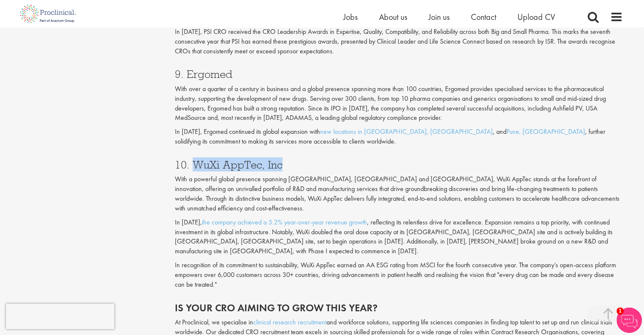 Image resolution: width=644 pixels, height=335 pixels. I want to click on a: clinical research recruitment, so click(290, 322).